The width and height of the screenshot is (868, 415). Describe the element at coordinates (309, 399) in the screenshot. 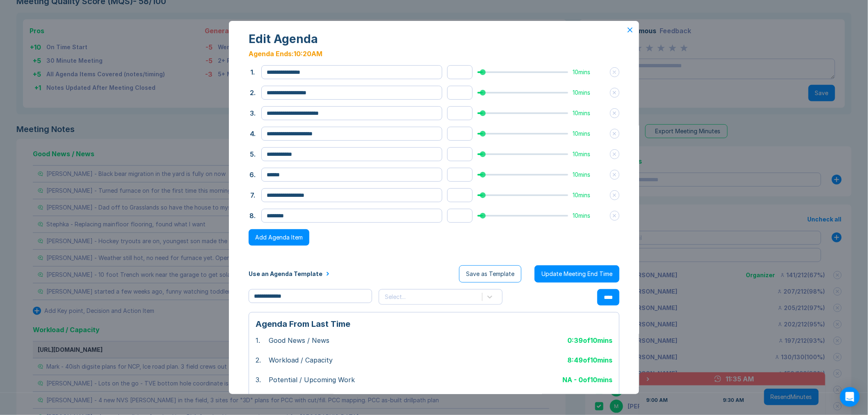

I see `div: Continuous Improvement` at that location.